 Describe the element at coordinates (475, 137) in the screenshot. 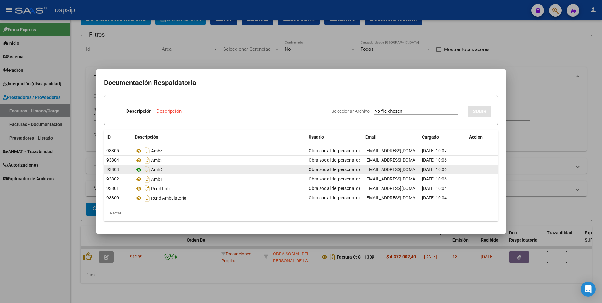

I see `span: Accion` at that location.